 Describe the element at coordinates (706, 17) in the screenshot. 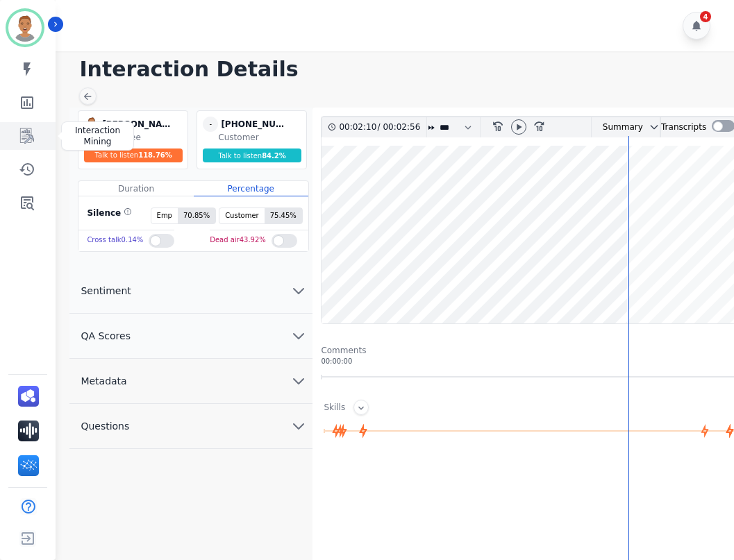

I see `div: 4` at that location.